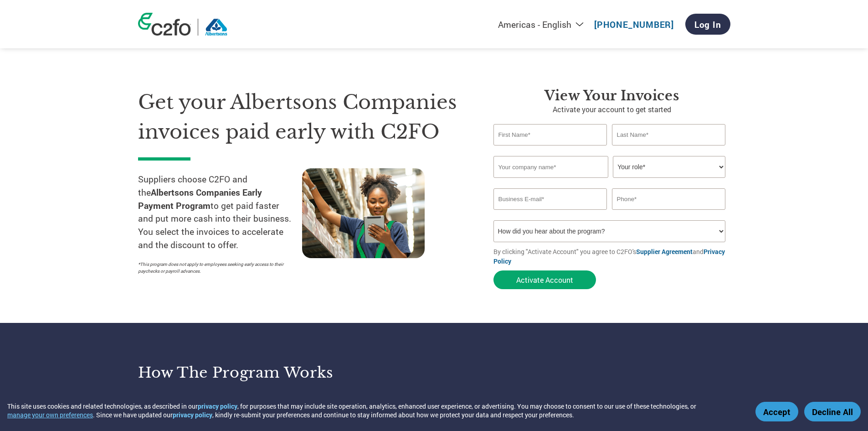 Image resolution: width=868 pixels, height=431 pixels. What do you see at coordinates (215, 267) in the screenshot?
I see `p: *This program does not apply to employees seeking early access to their paychecks or payroll adva...` at bounding box center [215, 267].